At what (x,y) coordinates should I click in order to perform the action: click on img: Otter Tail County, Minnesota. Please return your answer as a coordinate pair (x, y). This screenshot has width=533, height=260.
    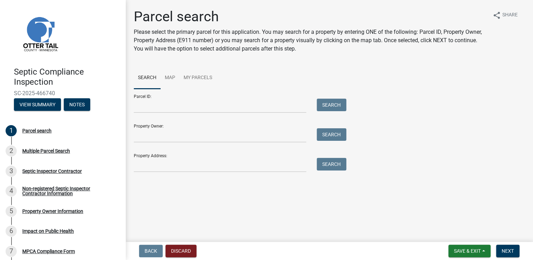
    Looking at the image, I should click on (40, 33).